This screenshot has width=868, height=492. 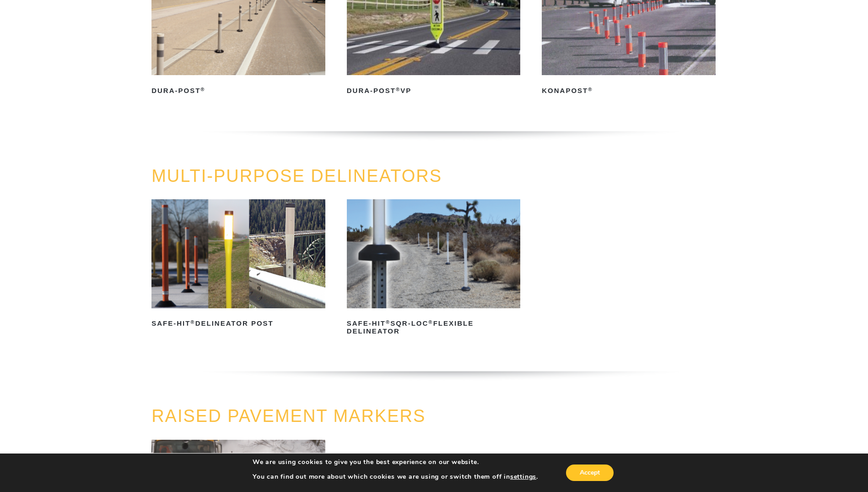 I want to click on a: MULTI-PURPOSE DELINEATORS, so click(x=296, y=176).